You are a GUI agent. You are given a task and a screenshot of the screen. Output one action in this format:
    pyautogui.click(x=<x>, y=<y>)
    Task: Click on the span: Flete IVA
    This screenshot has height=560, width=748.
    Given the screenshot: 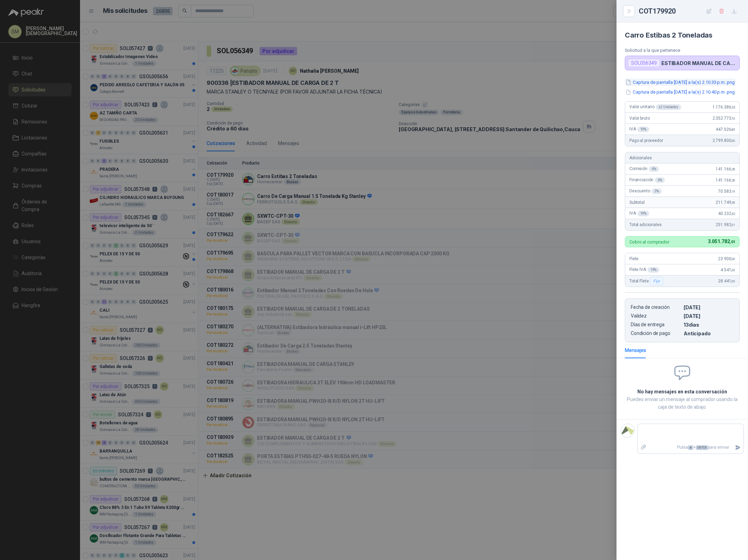 What is the action you would take?
    pyautogui.click(x=644, y=270)
    